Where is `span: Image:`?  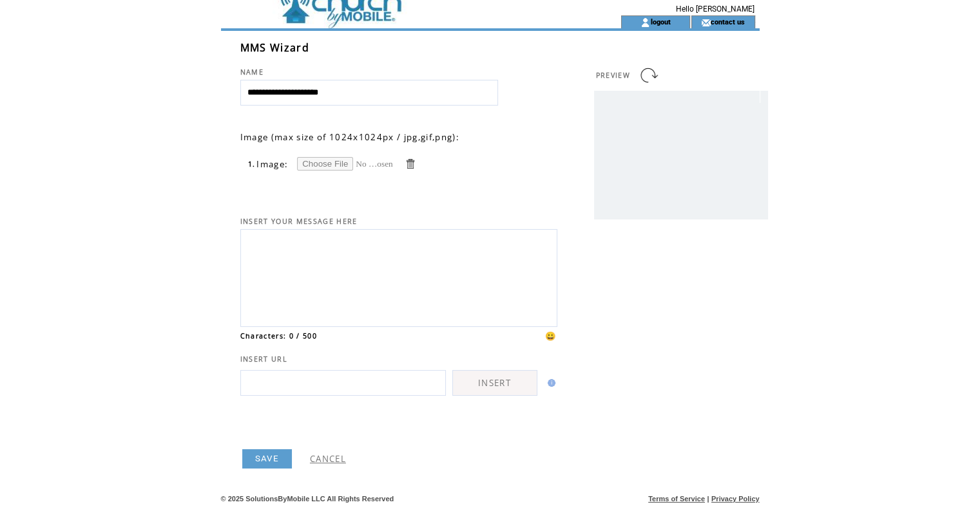
span: Image: is located at coordinates (272, 164).